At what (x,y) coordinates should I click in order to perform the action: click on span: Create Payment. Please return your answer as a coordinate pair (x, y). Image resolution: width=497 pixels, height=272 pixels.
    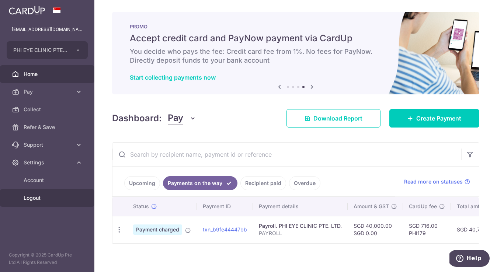
    Looking at the image, I should click on (439, 118).